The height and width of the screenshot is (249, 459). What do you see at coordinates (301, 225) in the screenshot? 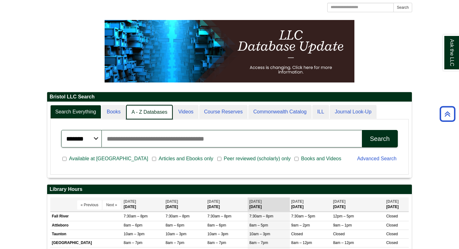
I see `span: 9am – 2pm` at bounding box center [301, 225].